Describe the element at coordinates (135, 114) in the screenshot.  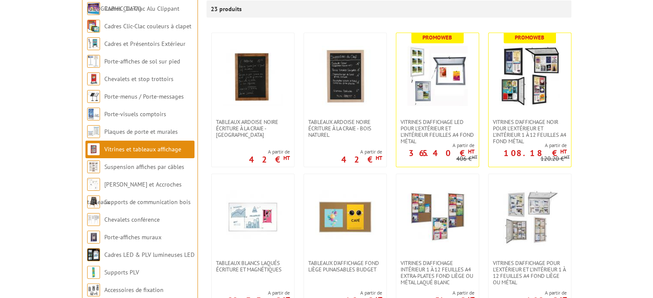
I see `a: Porte-visuels comptoirs` at that location.